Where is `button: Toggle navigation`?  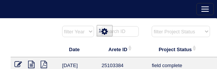 button: Toggle navigation is located at coordinates (205, 9).